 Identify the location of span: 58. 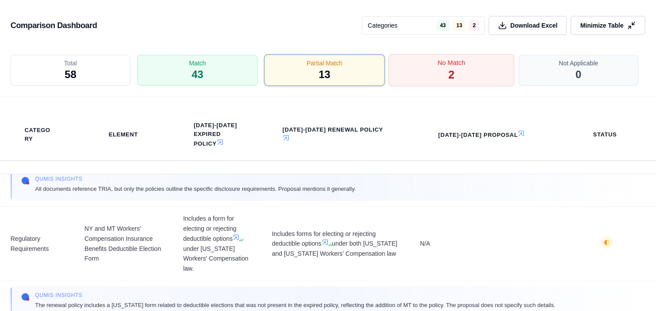
(70, 75).